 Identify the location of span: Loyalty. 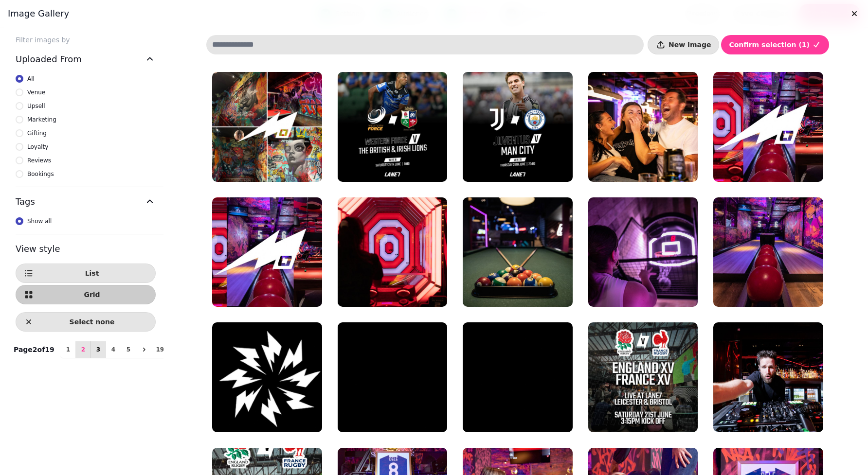
(38, 147).